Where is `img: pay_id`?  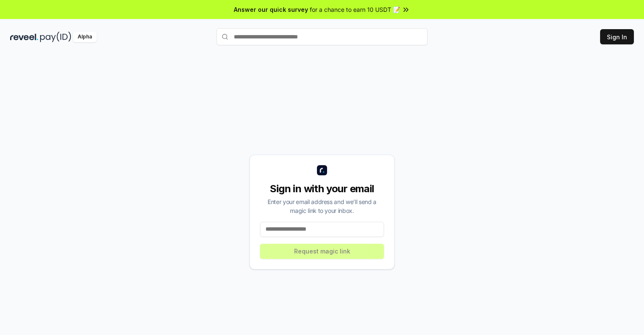 img: pay_id is located at coordinates (56, 37).